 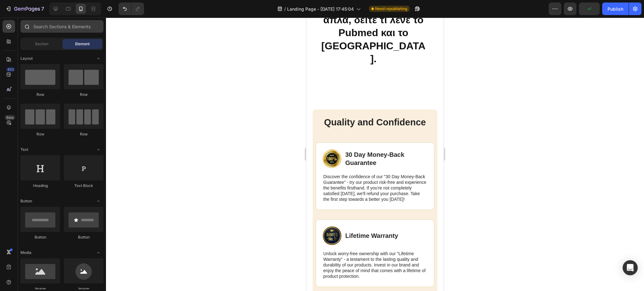 I want to click on span: Element, so click(x=82, y=44).